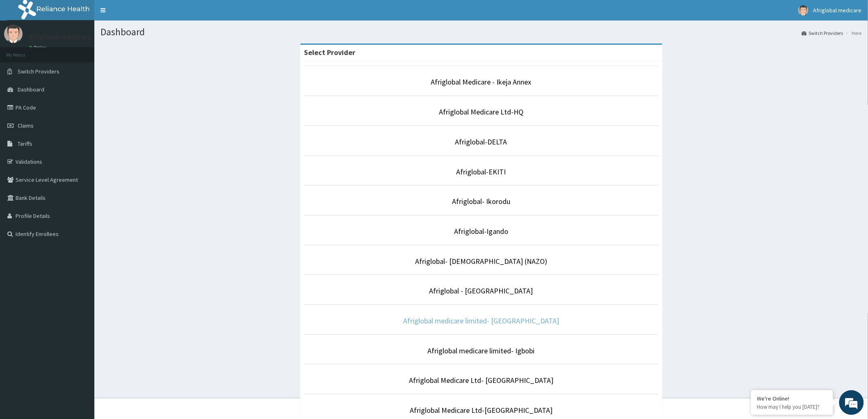 This screenshot has height=419, width=868. What do you see at coordinates (481, 32) in the screenshot?
I see `h1: Dashboard` at bounding box center [481, 32].